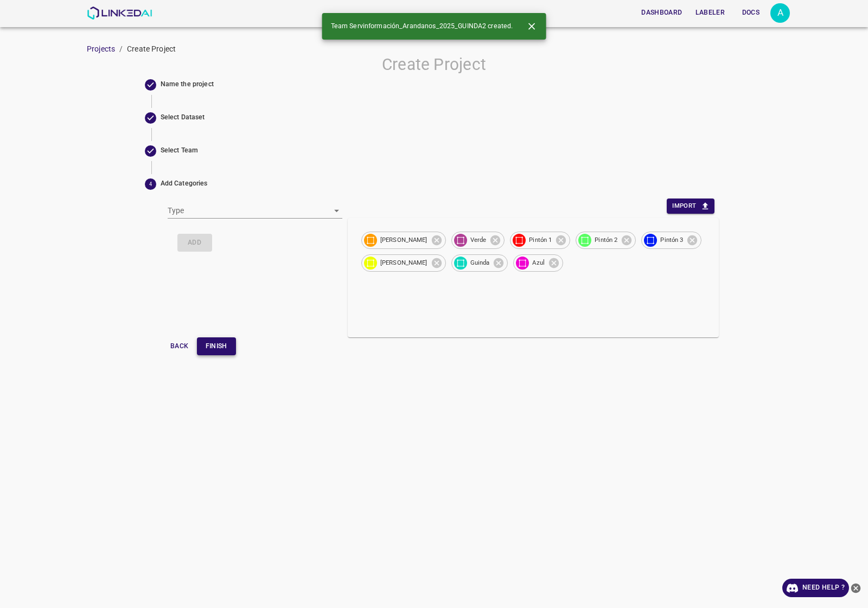 The image size is (868, 608). I want to click on div: bounding_boxPintón 3, so click(671, 241).